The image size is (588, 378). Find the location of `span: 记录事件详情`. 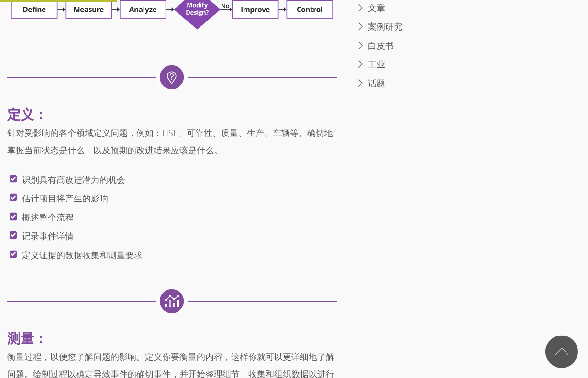

span: 记录事件详情 is located at coordinates (48, 236).